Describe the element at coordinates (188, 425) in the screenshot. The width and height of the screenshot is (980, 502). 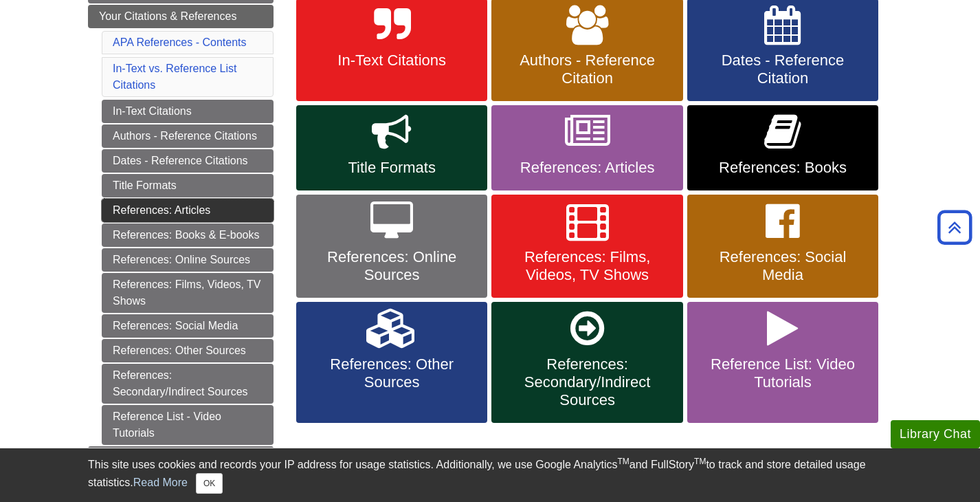
I see `a: Reference List - Video Tutorials` at that location.